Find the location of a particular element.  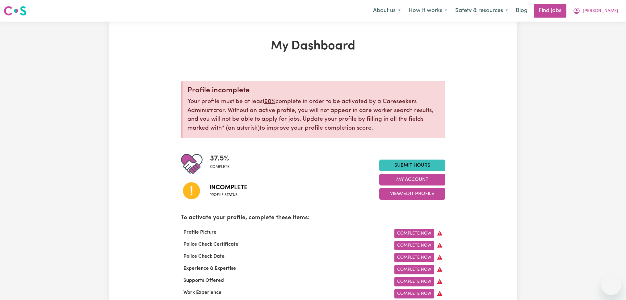

u: 60% is located at coordinates (270, 102).